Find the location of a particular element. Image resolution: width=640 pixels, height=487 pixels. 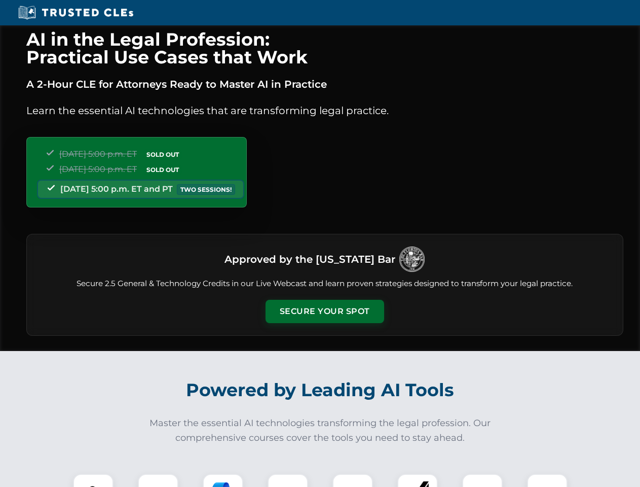

img: Trusted CLEs is located at coordinates (76, 13).